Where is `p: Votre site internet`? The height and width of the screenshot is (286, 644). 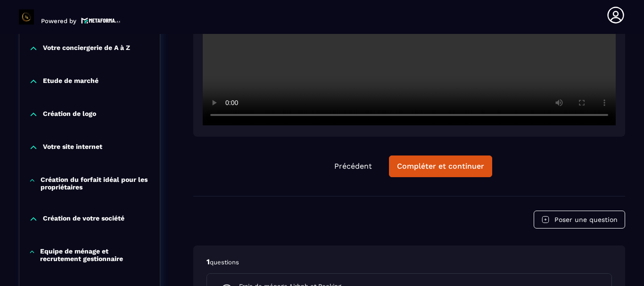 p: Votre site internet is located at coordinates (73, 147).